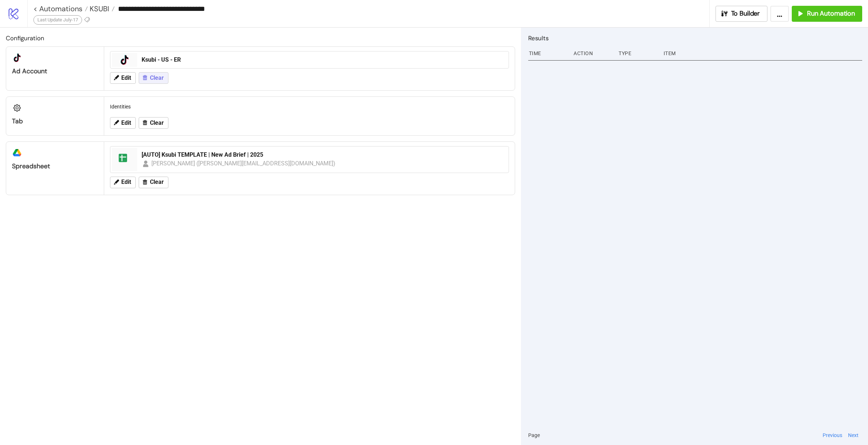 Image resolution: width=868 pixels, height=445 pixels. Describe the element at coordinates (309, 107) in the screenshot. I see `div: Identities` at that location.